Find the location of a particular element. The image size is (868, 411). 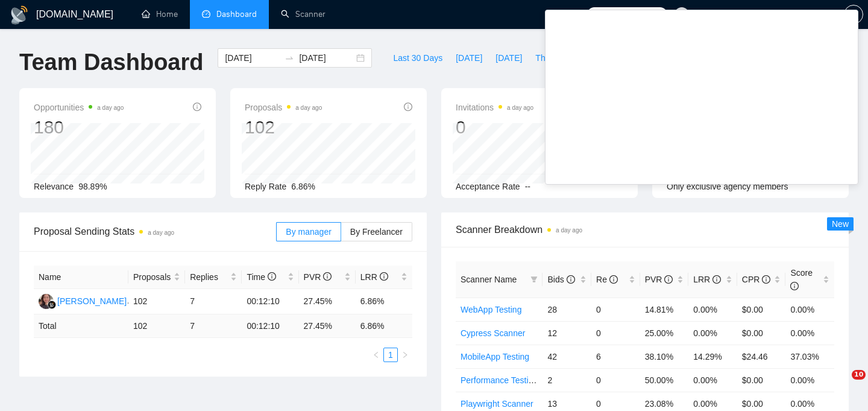

span: Acceptance Rate is located at coordinates (488, 186).